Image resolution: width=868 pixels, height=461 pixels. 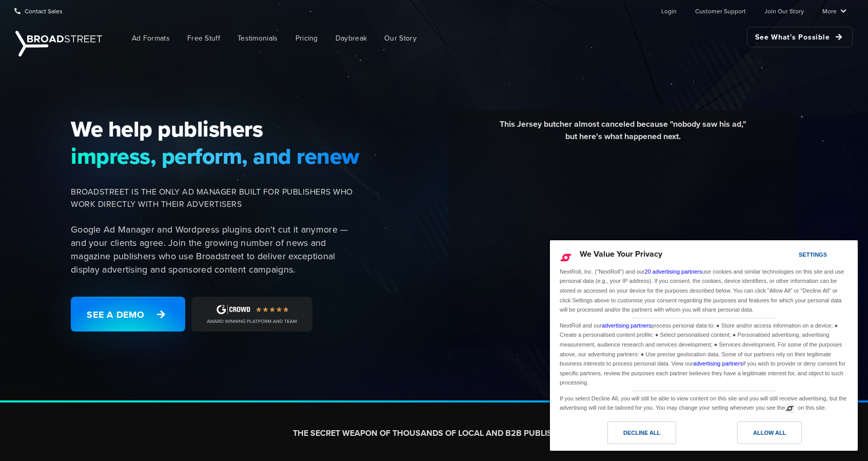 What do you see at coordinates (778, 435) in the screenshot?
I see `a: Allow All` at bounding box center [778, 435].